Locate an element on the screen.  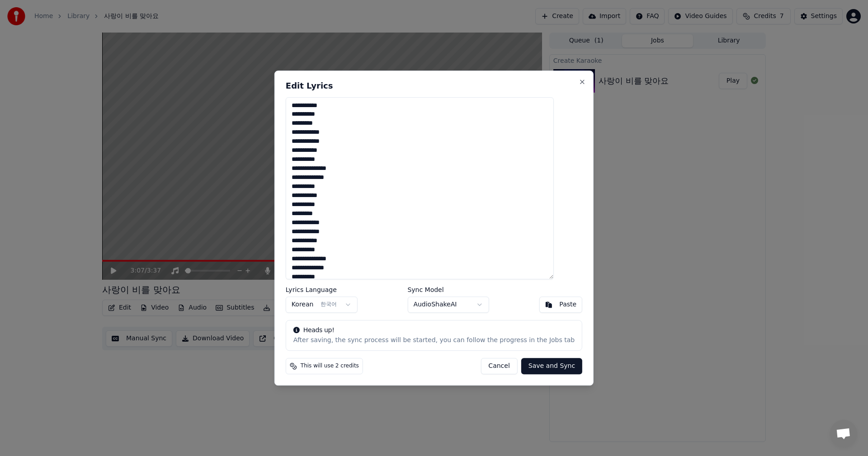
label: Sync Model is located at coordinates (448, 290).